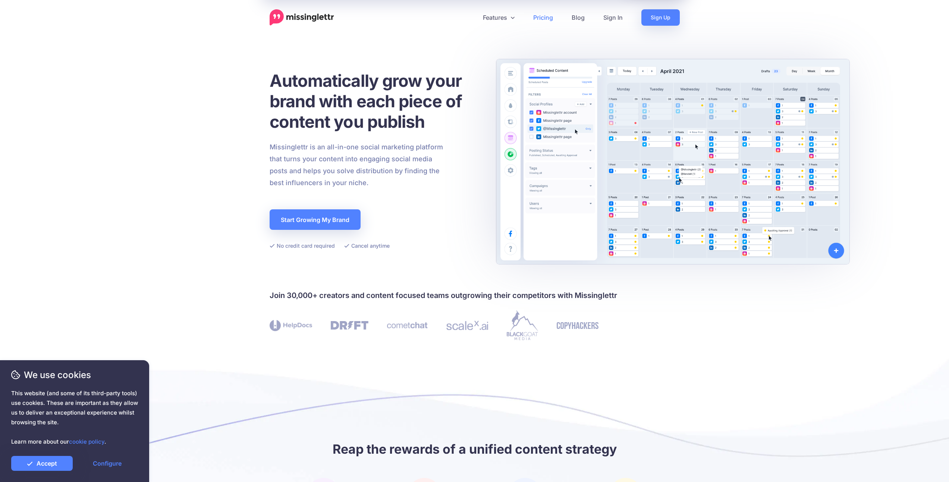  Describe the element at coordinates (474, 449) in the screenshot. I see `h2: Reap the rewards of a unified content strategy` at that location.